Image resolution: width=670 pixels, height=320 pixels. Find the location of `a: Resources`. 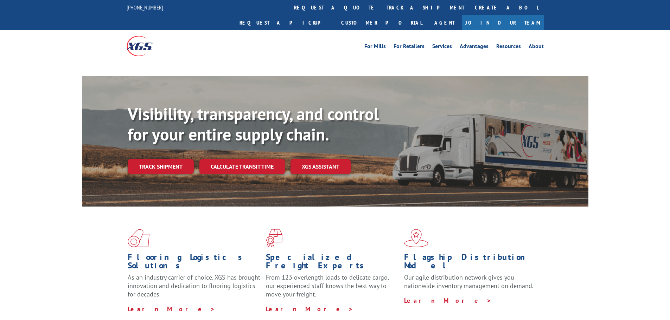

a: Resources is located at coordinates (508, 47).